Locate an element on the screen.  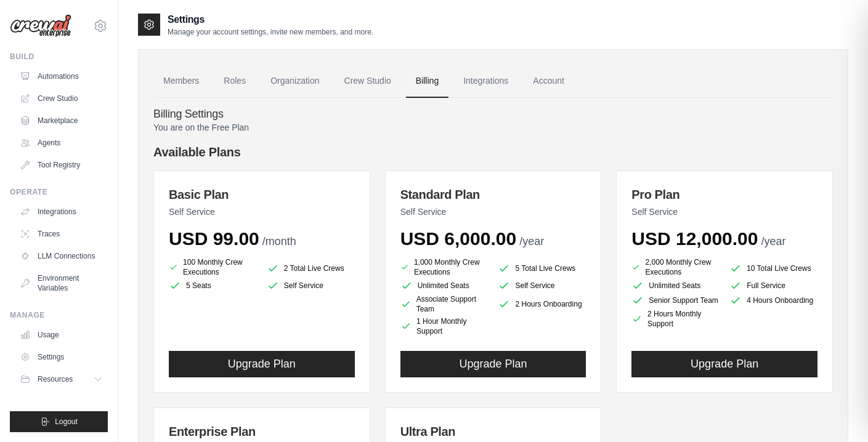
span: Resources is located at coordinates (55, 379).